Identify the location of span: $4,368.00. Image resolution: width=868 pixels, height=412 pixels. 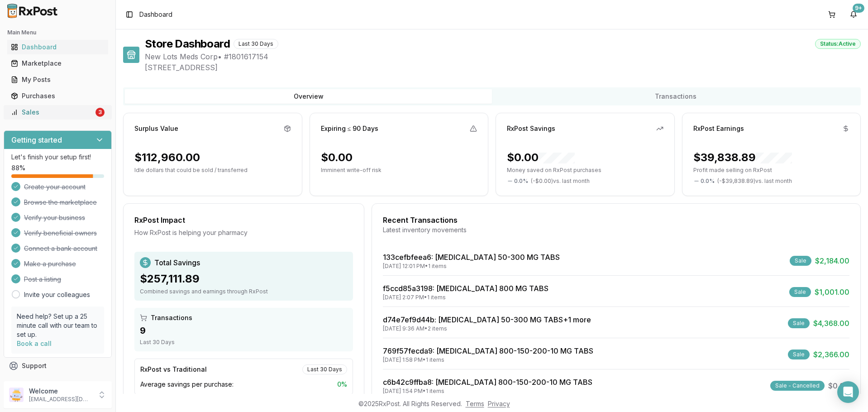
(831, 323).